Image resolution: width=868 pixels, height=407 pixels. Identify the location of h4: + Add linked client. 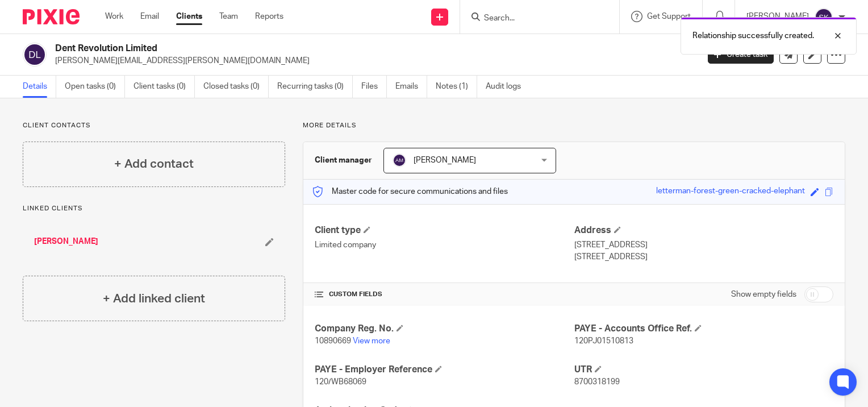
(154, 299).